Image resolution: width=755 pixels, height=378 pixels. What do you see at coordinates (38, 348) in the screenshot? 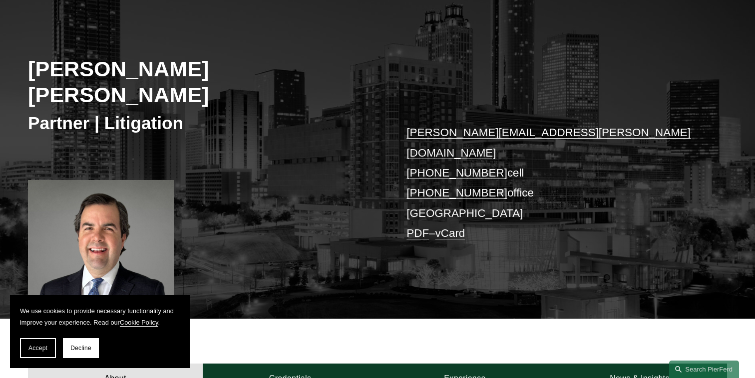
I see `span: Accept` at bounding box center [38, 348].